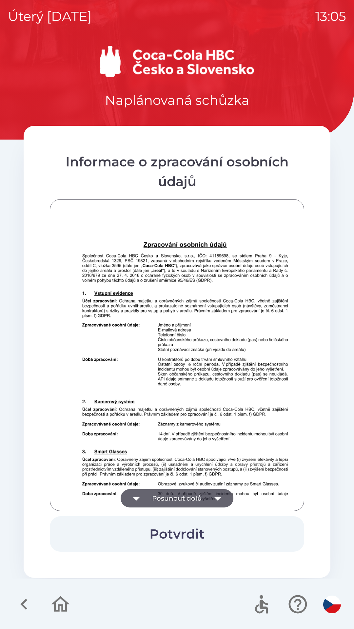 Image resolution: width=354 pixels, height=629 pixels. What do you see at coordinates (177, 534) in the screenshot?
I see `button: Potvrdit` at bounding box center [177, 534].